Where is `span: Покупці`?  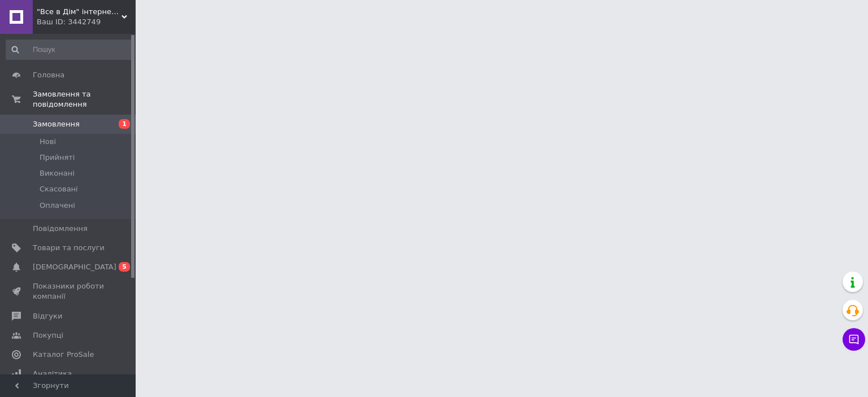
span: Покупці is located at coordinates (48, 335).